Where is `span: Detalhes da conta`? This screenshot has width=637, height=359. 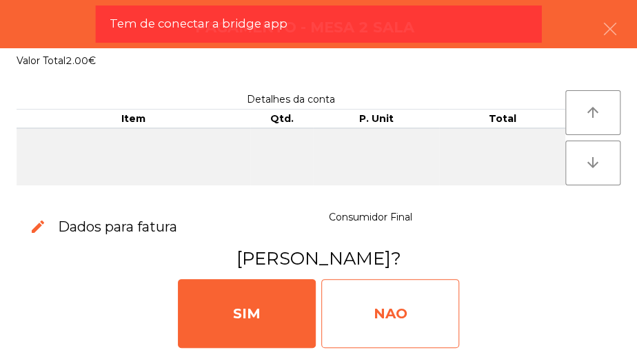 span: Detalhes da conta is located at coordinates (291, 99).